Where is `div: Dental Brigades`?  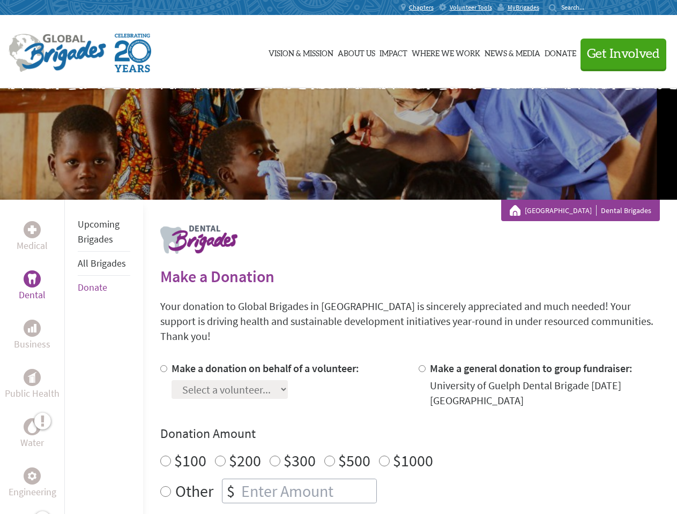 div: Dental Brigades is located at coordinates (580, 211).